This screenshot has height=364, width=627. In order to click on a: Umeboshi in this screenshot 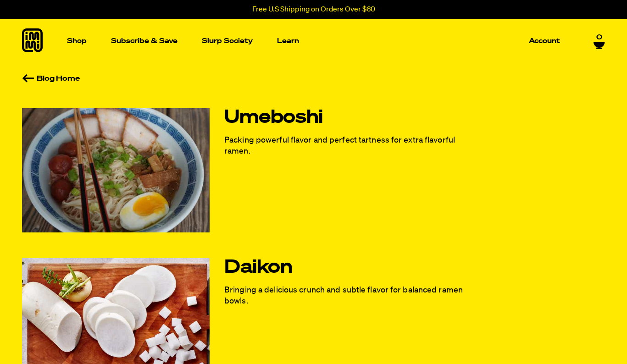, I will do `click(351, 118)`.